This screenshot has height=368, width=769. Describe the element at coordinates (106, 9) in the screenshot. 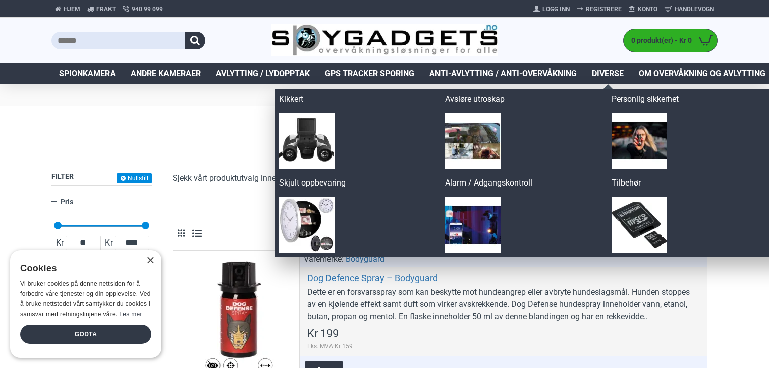

I see `span: Frakt` at that location.